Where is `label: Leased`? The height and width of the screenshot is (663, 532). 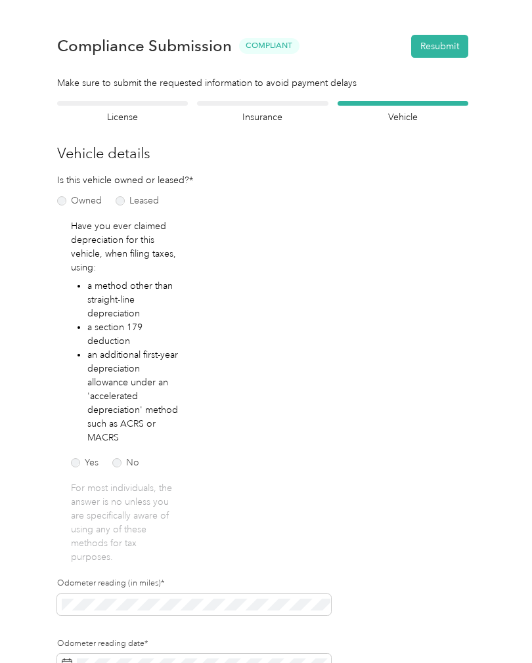
label: Leased is located at coordinates (137, 201).